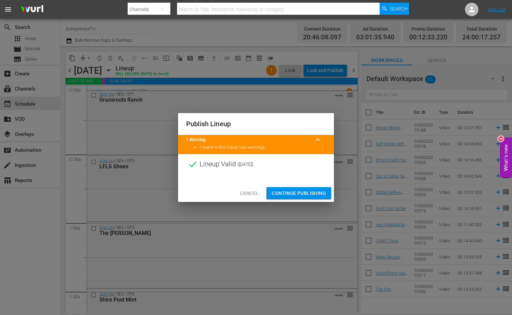  What do you see at coordinates (497, 9) in the screenshot?
I see `a: Sign Out` at bounding box center [497, 9].